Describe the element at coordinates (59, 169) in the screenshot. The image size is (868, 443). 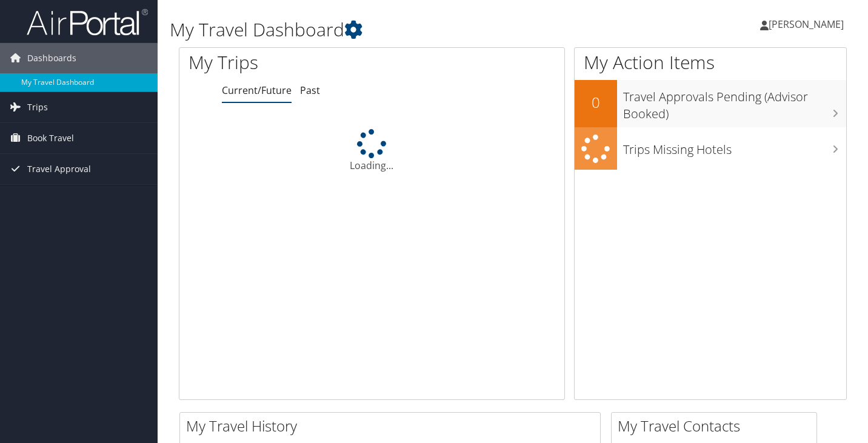
I see `span: Travel Approval` at that location.